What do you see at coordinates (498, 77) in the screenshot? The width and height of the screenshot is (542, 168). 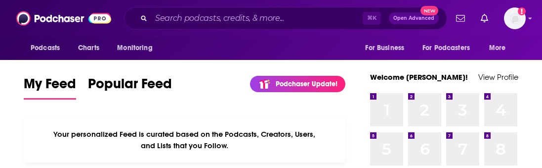 I see `a: View Profile` at bounding box center [498, 77].